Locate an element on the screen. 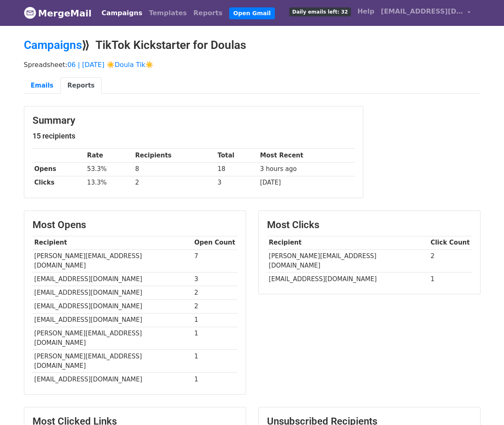 The height and width of the screenshot is (425, 504). h3: Most Clicks is located at coordinates (370, 225).